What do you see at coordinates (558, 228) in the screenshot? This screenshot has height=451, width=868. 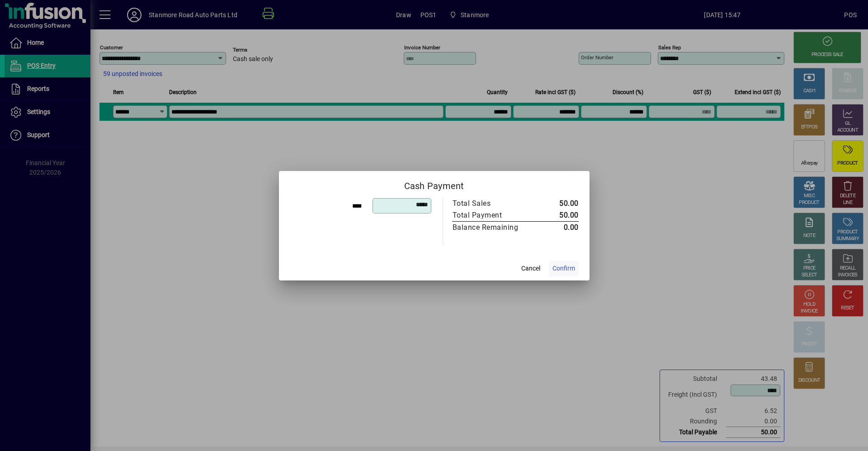 I see `td: 0.00` at bounding box center [558, 228].